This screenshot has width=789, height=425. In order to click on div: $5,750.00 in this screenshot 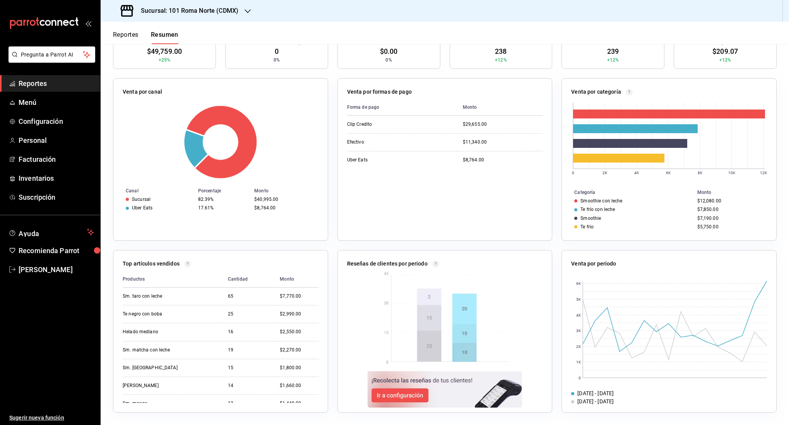, I will do `click(730, 227)`.